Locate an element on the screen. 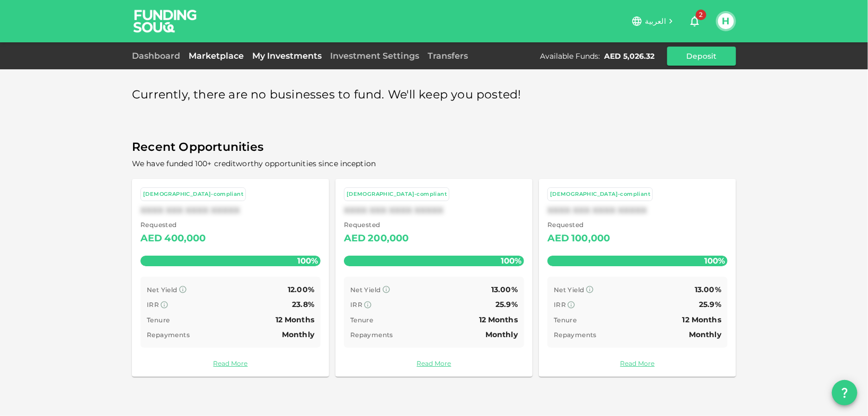  a: Dashboard is located at coordinates (158, 56).